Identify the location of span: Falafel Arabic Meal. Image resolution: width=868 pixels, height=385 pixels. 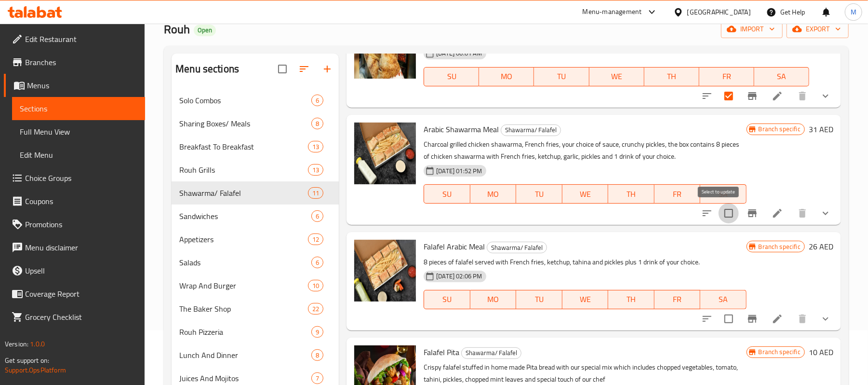
(454, 246).